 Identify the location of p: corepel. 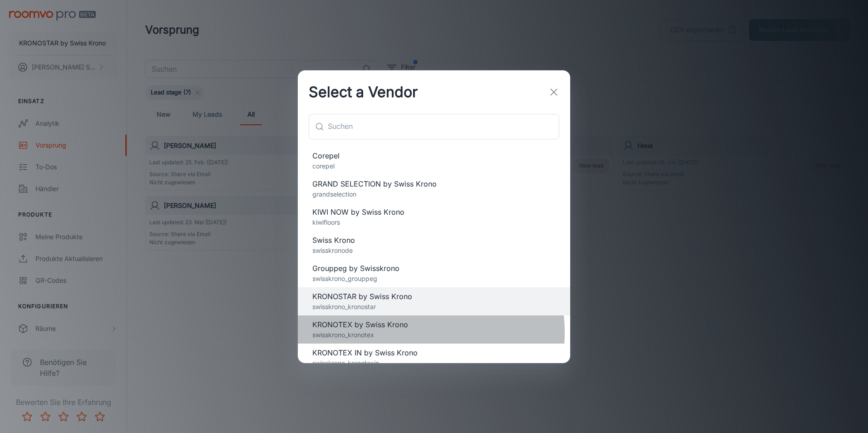
(434, 166).